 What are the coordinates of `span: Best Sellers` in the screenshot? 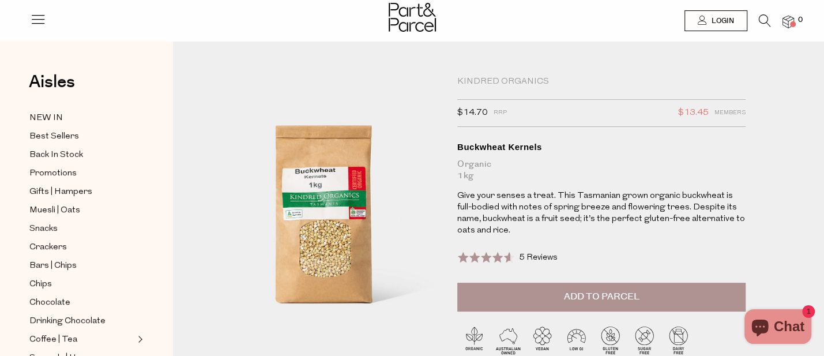 It's located at (54, 137).